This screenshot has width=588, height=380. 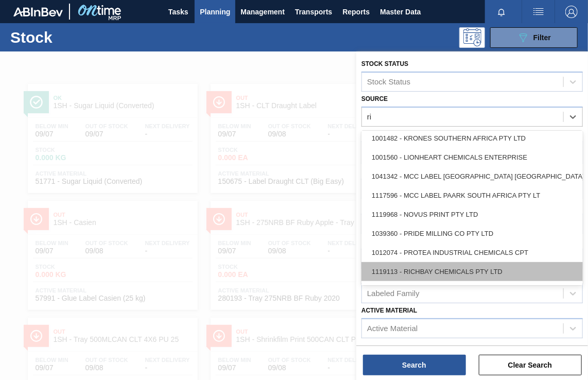 What do you see at coordinates (400, 12) in the screenshot?
I see `span: Master Data` at bounding box center [400, 12].